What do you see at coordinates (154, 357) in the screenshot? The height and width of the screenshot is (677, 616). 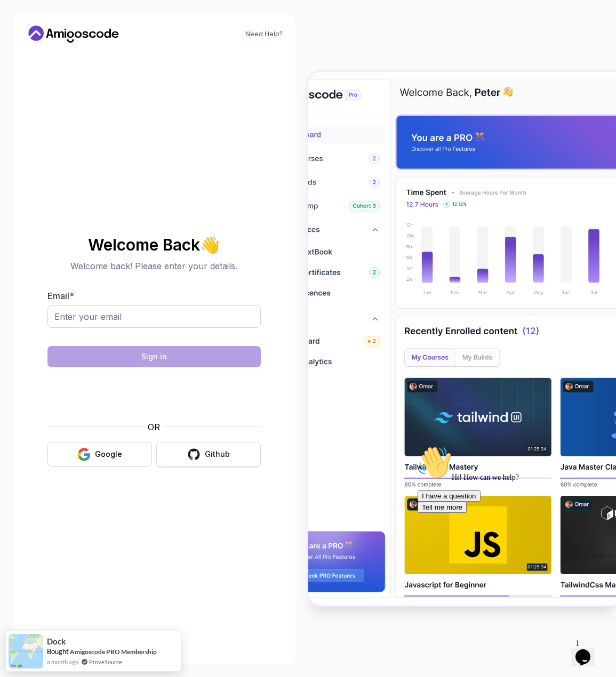 I see `div: Sign in` at bounding box center [154, 357].